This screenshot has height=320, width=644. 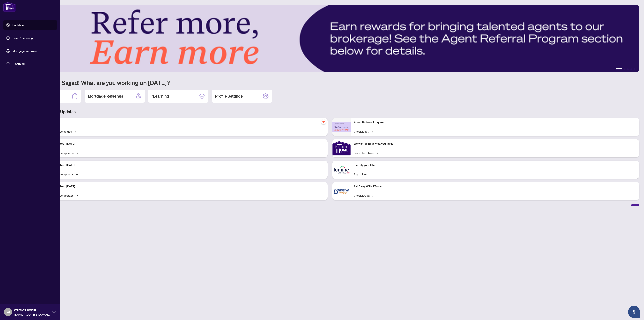 I want to click on h2: Profile Settings, so click(x=229, y=96).